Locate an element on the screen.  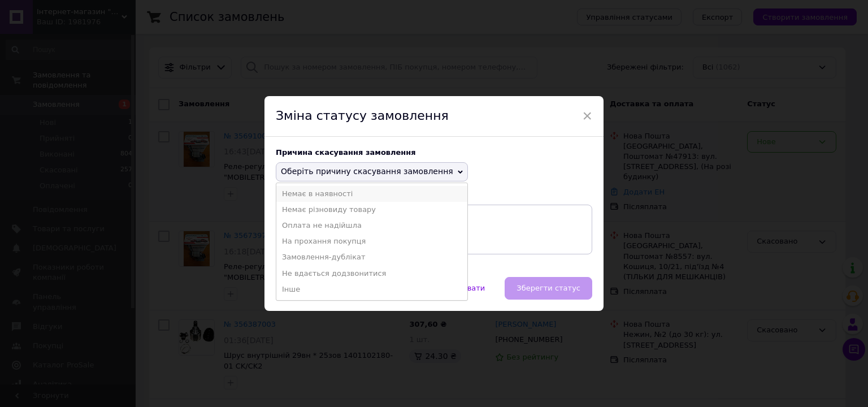
li: Немає в наявності is located at coordinates (372, 194).